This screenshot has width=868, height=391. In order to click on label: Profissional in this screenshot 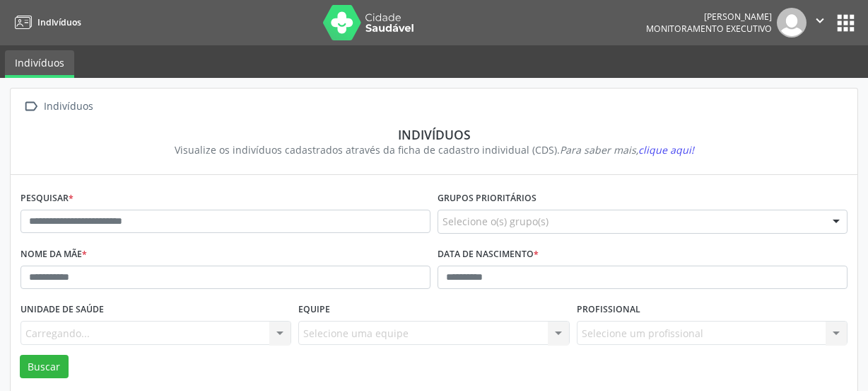, I will do `click(609, 309)`.